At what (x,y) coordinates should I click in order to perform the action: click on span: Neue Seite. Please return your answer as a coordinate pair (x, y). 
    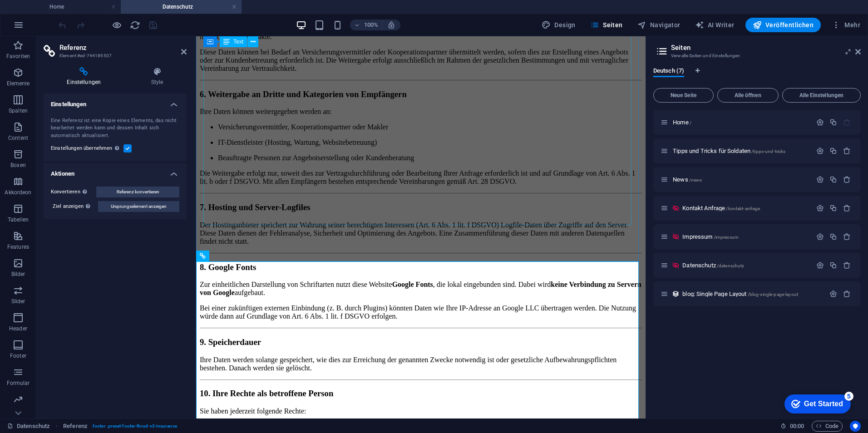
    Looking at the image, I should click on (683, 95).